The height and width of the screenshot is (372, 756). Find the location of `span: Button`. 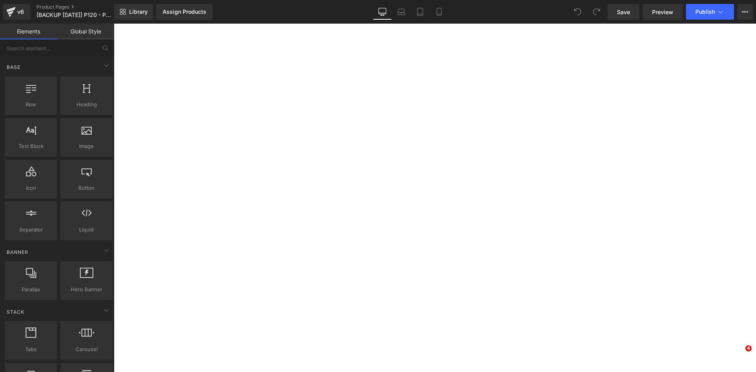

span: Button is located at coordinates (86, 188).